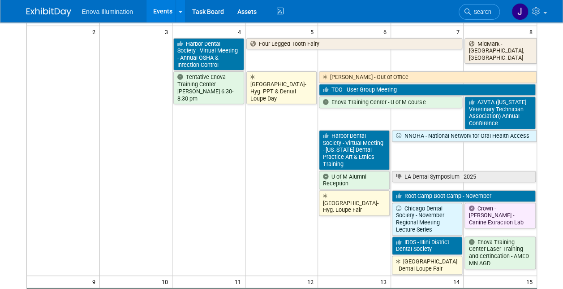 This screenshot has width=563, height=289. What do you see at coordinates (49, 12) in the screenshot?
I see `img: ExhibitDay` at bounding box center [49, 12].